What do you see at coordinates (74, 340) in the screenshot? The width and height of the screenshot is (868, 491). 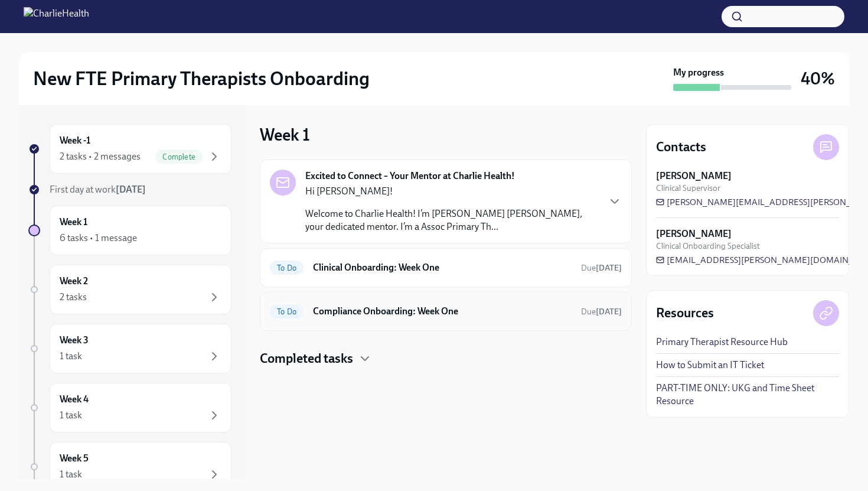 I see `h6: Week 3` at bounding box center [74, 340].